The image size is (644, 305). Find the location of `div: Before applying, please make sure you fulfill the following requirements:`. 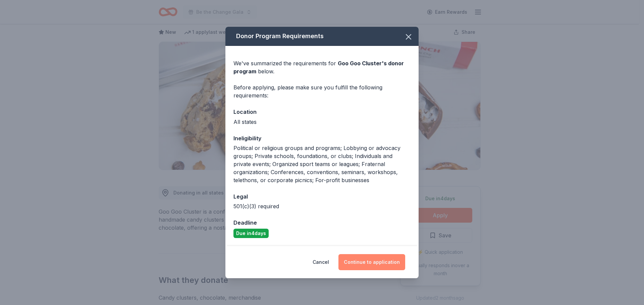

div: Before applying, please make sure you fulfill the following requirements: is located at coordinates (322, 92).